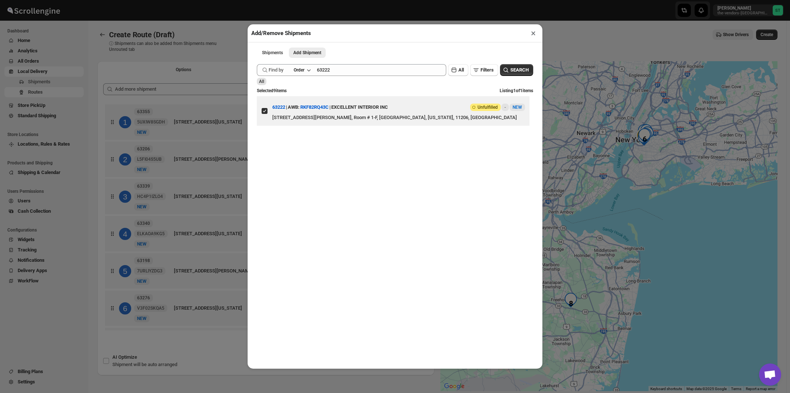  What do you see at coordinates (307, 53) in the screenshot?
I see `span: Add Shipment` at bounding box center [307, 53].